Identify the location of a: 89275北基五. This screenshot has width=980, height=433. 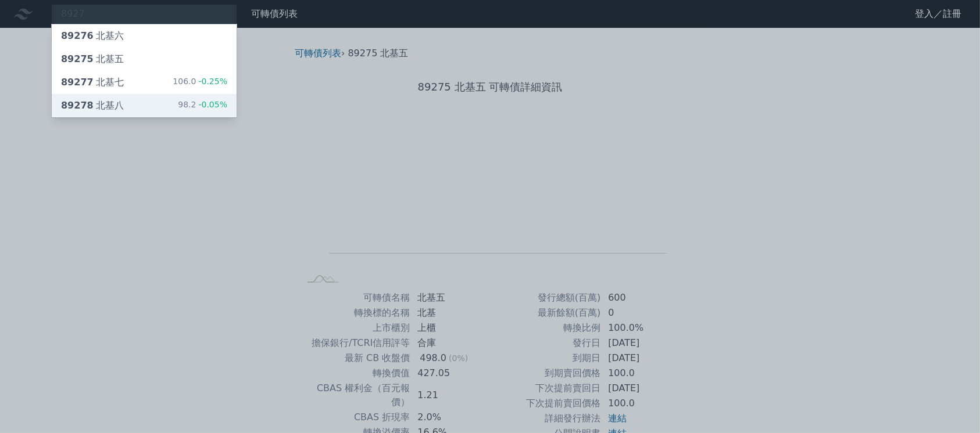
(144, 59).